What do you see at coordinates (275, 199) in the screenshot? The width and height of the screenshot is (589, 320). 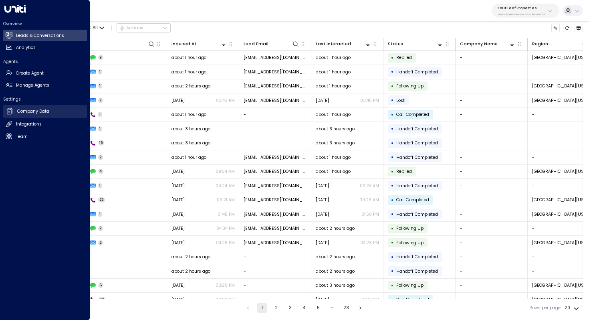 I see `span: coyote342@yahoo.com` at bounding box center [275, 199].